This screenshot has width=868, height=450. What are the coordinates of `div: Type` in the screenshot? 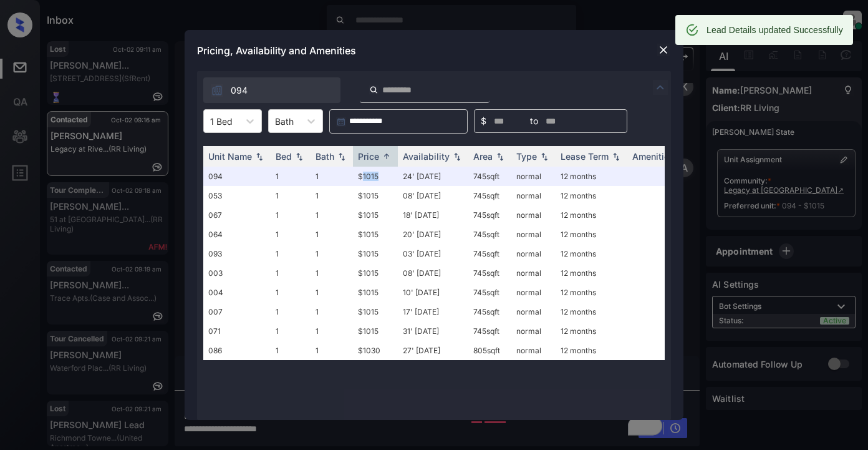 It's located at (526, 156).